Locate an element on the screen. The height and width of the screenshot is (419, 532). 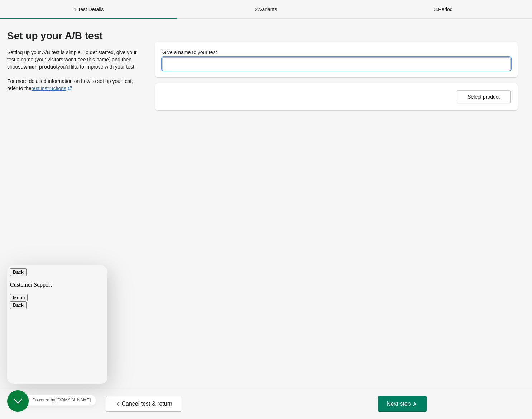
p: For more detailed information on how to set up your test, refer to the is located at coordinates (74, 85).